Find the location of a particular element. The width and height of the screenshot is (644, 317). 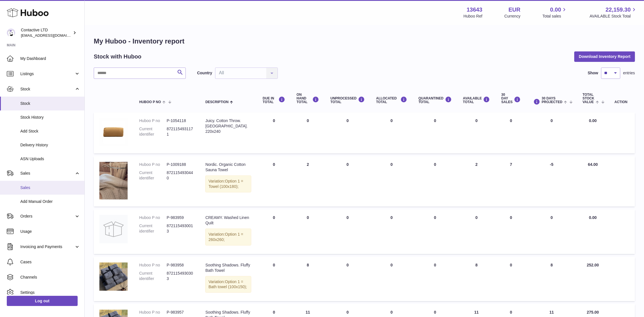

button: Download Inventory Report is located at coordinates (604, 57).